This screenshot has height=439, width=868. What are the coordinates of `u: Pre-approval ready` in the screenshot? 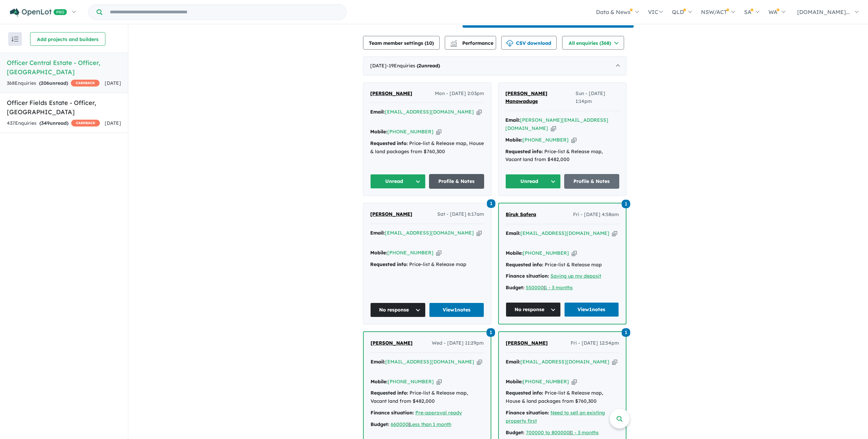 It's located at (439, 412).